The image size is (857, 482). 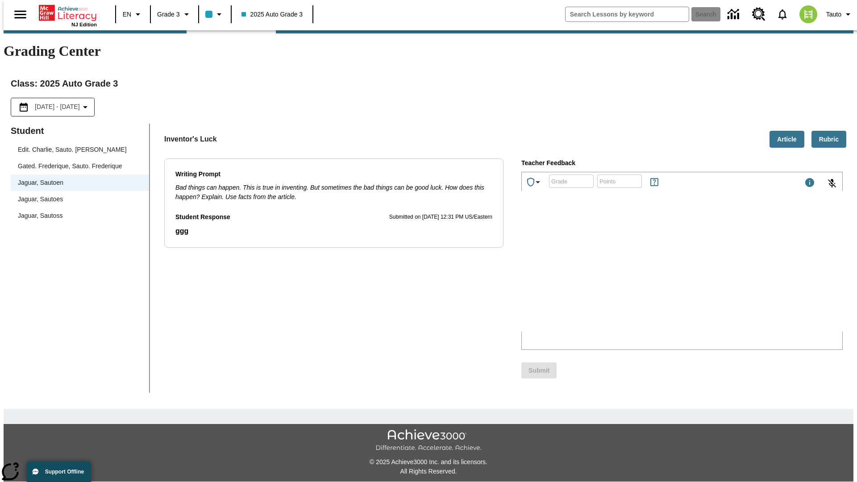 I want to click on p: Teacher Feedback, so click(x=682, y=163).